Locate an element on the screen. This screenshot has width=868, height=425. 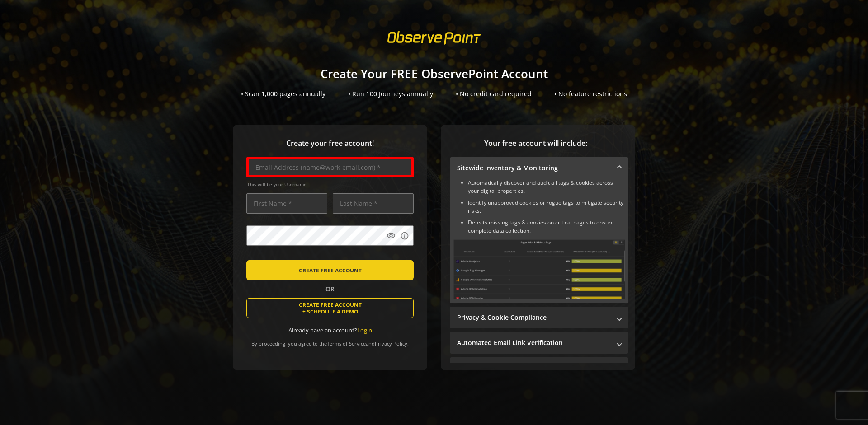
div: By proceeding, you agree to the and . is located at coordinates (330, 341).